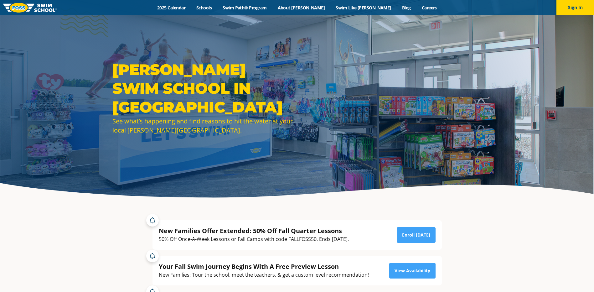 The image size is (594, 292). Describe the element at coordinates (204, 8) in the screenshot. I see `a: Schools` at that location.